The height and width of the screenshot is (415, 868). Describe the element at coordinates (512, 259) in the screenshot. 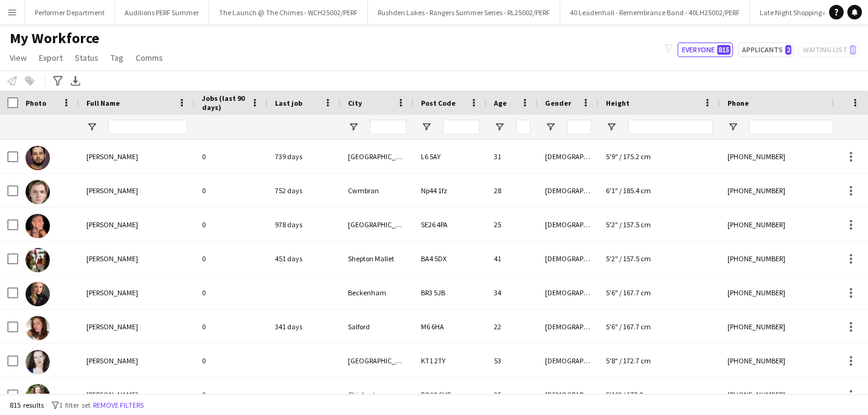

I see `div: 41` at that location.